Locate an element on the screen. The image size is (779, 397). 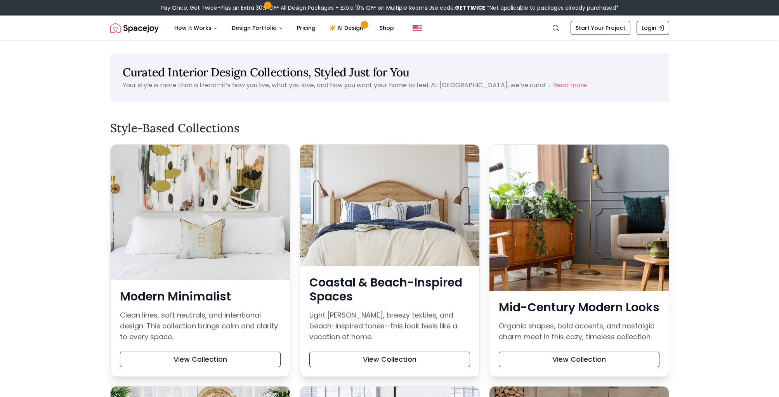
p: Your style is more than a trend—it’s how you live, what you love, and how you want your home to f... is located at coordinates (336, 85).